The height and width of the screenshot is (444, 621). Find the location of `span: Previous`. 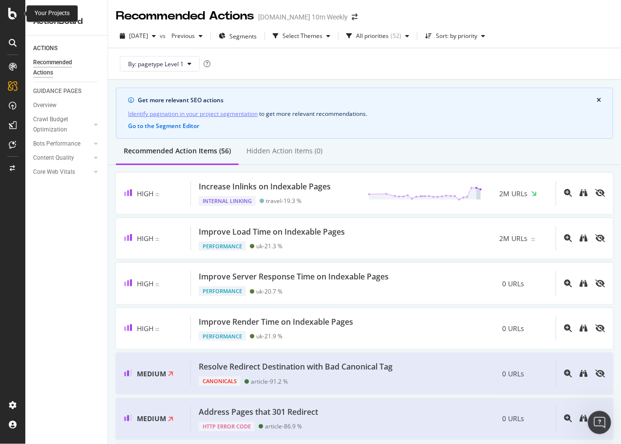

span: Previous is located at coordinates (181, 36).